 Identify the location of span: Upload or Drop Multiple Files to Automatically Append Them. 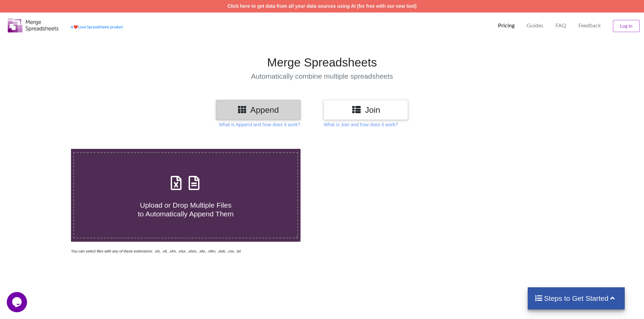
(186, 210).